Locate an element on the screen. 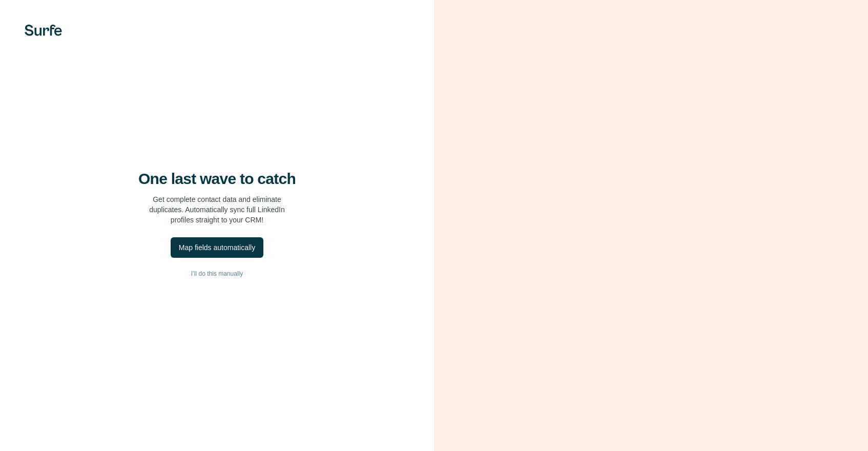 The width and height of the screenshot is (868, 451). div: Map fields automatically is located at coordinates (217, 248).